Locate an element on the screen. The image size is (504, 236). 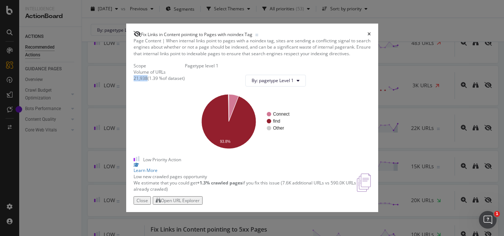
svg: A chart. is located at coordinates (248, 121).